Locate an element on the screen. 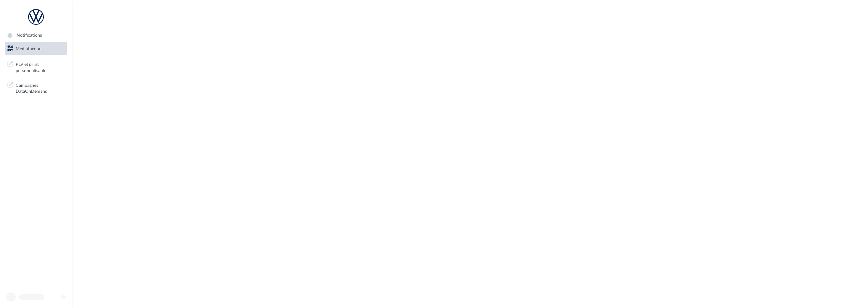 The height and width of the screenshot is (308, 861). span: Notifications is located at coordinates (29, 35).